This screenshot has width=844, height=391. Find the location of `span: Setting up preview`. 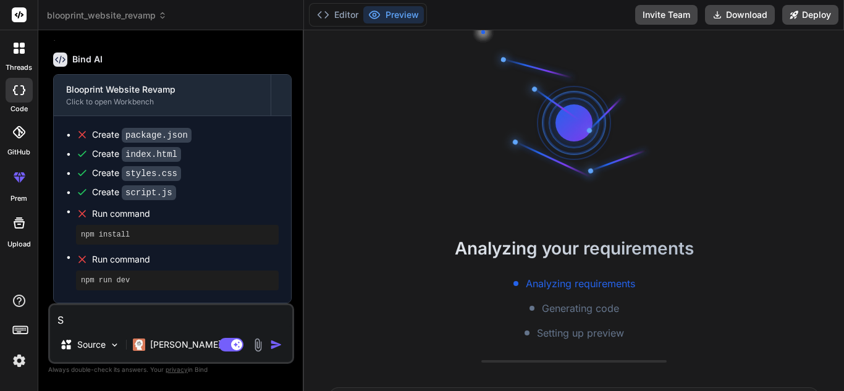

span: Setting up preview is located at coordinates (580, 333).